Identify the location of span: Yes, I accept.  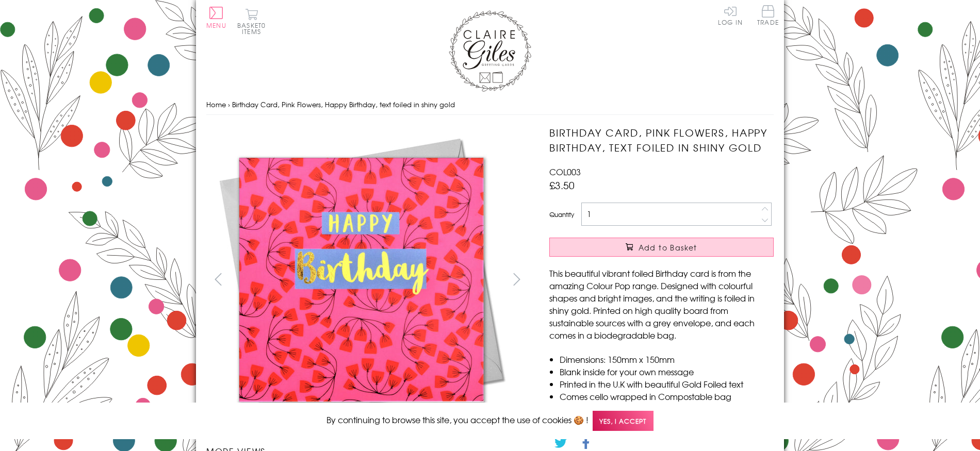
(623, 421).